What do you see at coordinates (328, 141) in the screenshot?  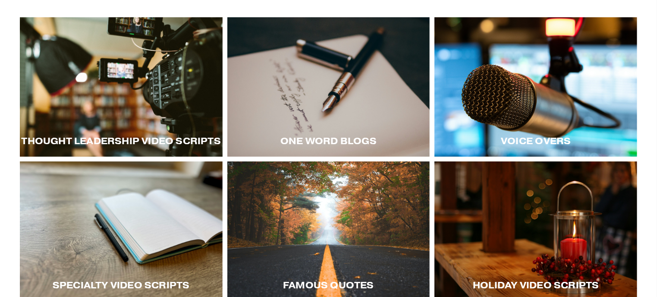 I see `span: One word blogs` at bounding box center [328, 141].